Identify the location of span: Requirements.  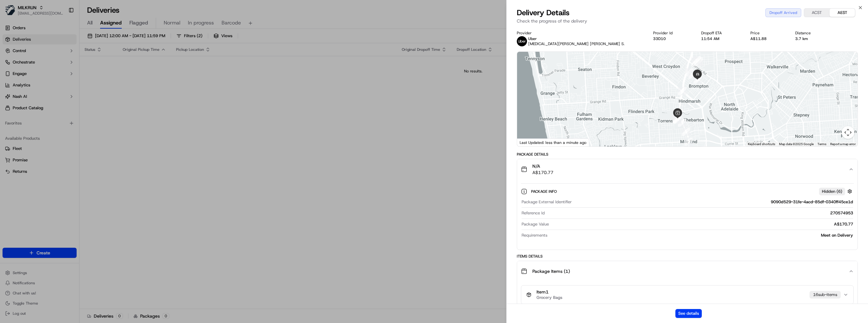
(534, 235).